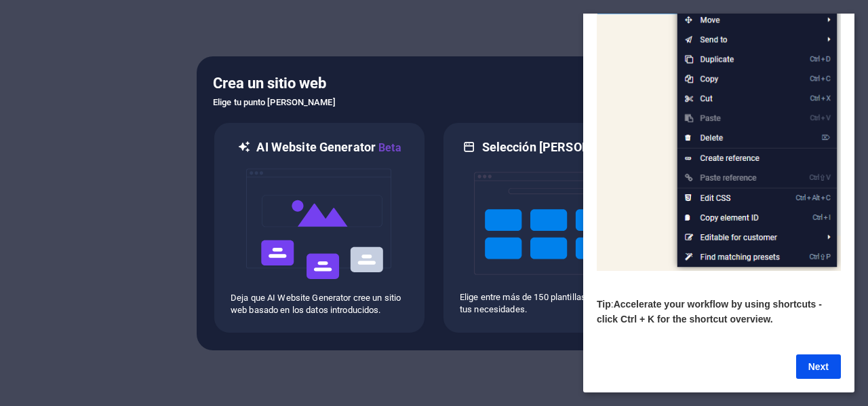  Describe the element at coordinates (126, 298) in the screenshot. I see `span: Accelerate your workflow by using shortcuts - click Ctrl + K for the shortcut overview.` at that location.